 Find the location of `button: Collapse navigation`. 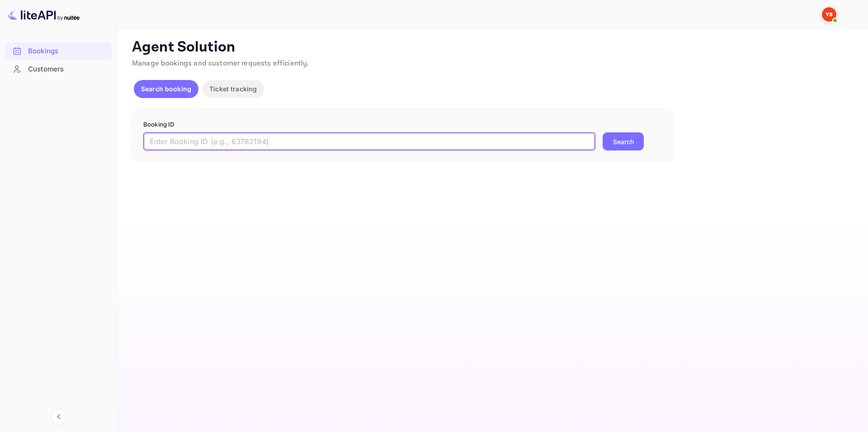

button: Collapse navigation is located at coordinates (59, 417).